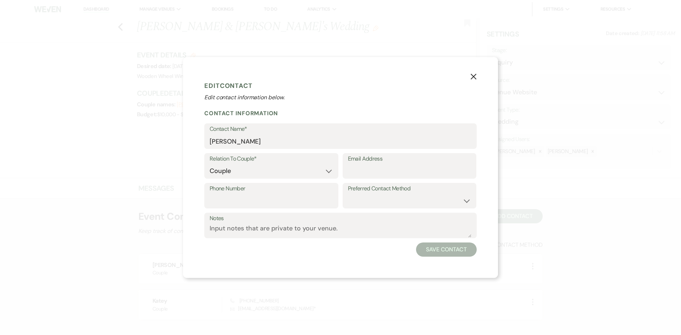 Image resolution: width=681 pixels, height=335 pixels. What do you see at coordinates (341, 113) in the screenshot?
I see `h2: Contact Information` at bounding box center [341, 113].